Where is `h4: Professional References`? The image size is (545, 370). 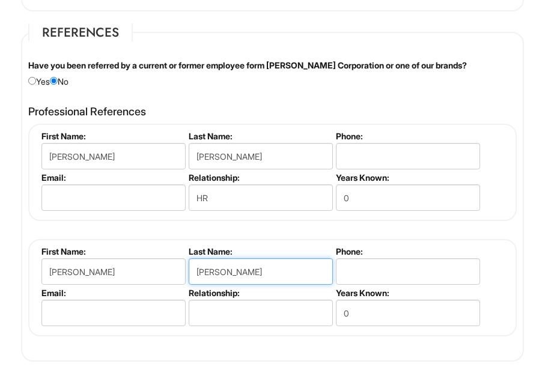 h4: Professional References is located at coordinates (272, 112).